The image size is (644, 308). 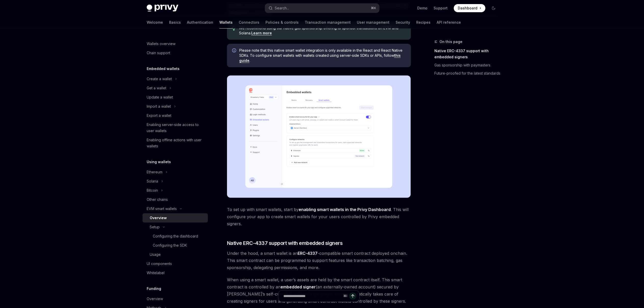 What do you see at coordinates (161, 44) in the screenshot?
I see `div: Wallets overview` at bounding box center [161, 44].